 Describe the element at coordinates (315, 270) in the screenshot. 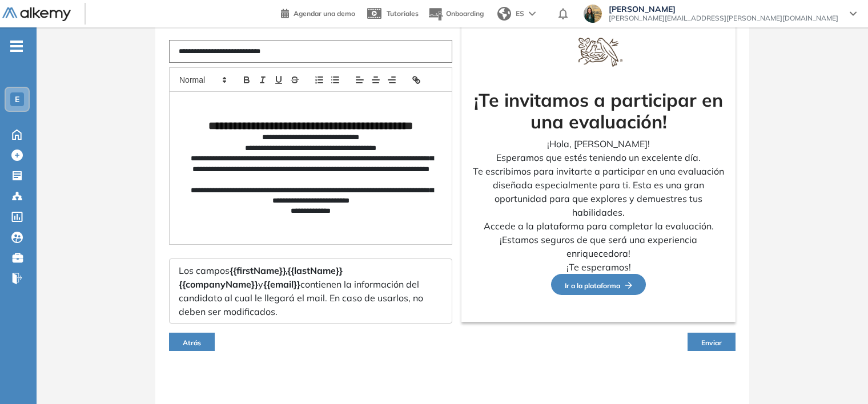

I see `span: {{lastName}}` at that location.